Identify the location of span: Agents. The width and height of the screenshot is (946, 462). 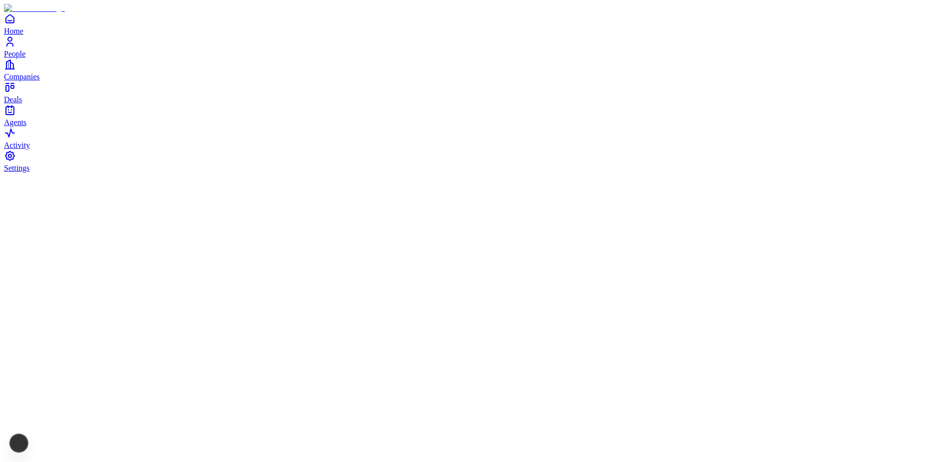
(15, 122).